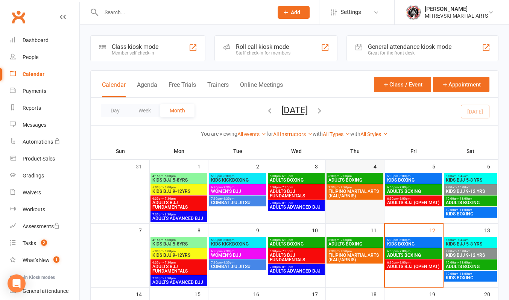 The height and width of the screenshot is (300, 509). I want to click on th: Mon, so click(179, 151).